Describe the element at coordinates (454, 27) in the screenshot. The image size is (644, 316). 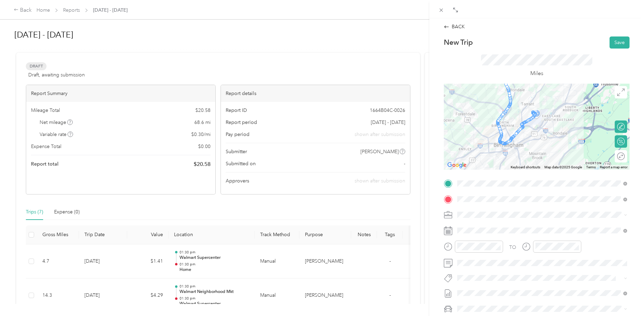
I see `div: BACK` at that location.